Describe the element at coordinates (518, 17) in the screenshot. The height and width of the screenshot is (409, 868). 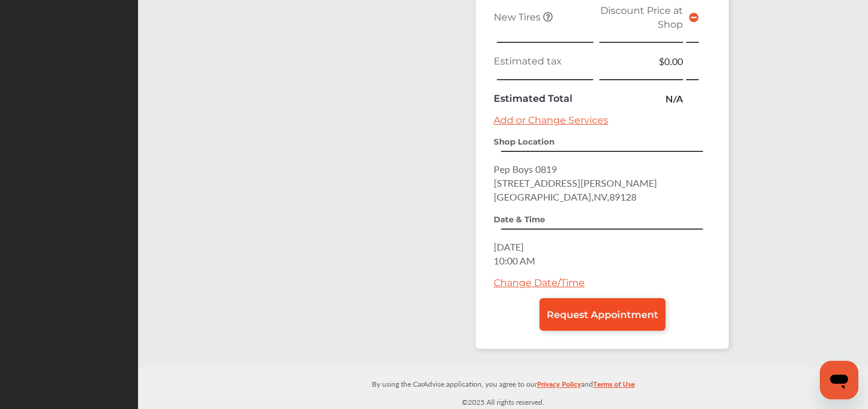
I see `span: New Tires` at that location.